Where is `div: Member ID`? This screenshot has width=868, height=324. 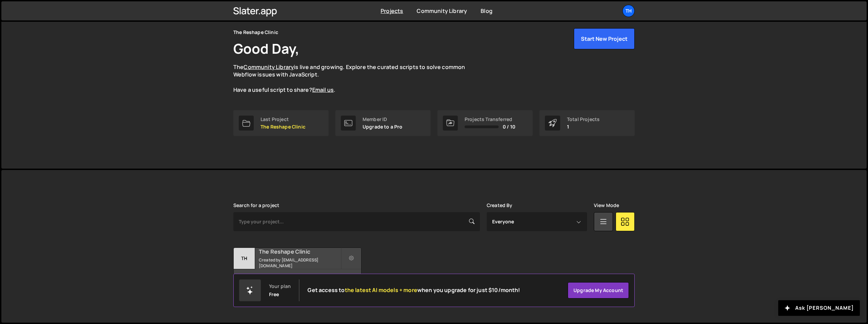
div: Member ID is located at coordinates (383, 119).